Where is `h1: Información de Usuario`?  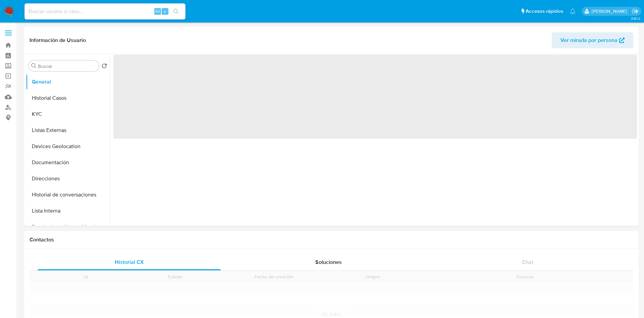 h1: Información de Usuario is located at coordinates (58, 41).